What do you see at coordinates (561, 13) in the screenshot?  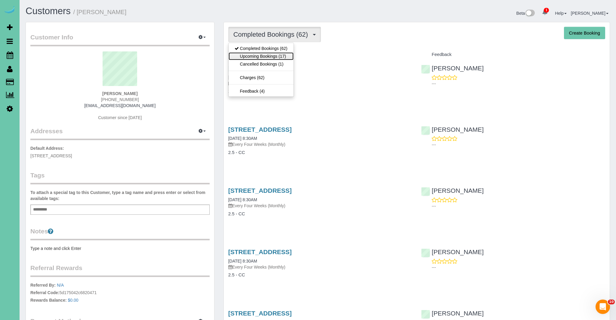 I see `a: Help` at bounding box center [561, 13].